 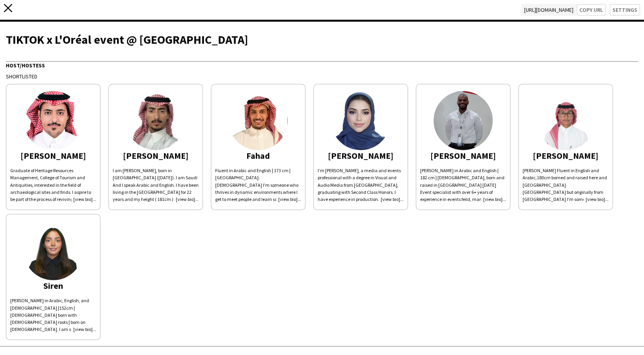 I want to click on button: Settings, so click(x=625, y=10).